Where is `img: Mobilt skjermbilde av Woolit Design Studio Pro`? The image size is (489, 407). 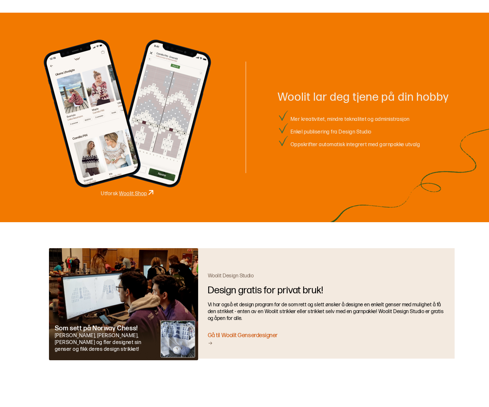 img: Mobilt skjermbilde av Woolit Design Studio Pro is located at coordinates (163, 113).